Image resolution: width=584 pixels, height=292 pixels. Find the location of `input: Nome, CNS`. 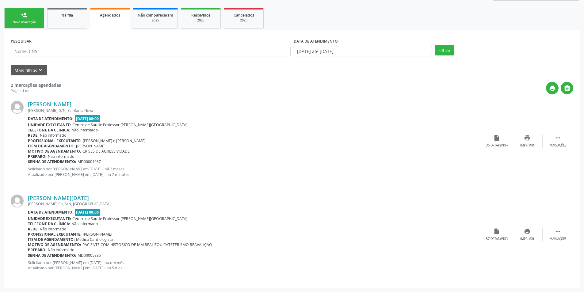

input: Nome, CNS is located at coordinates (151, 51).